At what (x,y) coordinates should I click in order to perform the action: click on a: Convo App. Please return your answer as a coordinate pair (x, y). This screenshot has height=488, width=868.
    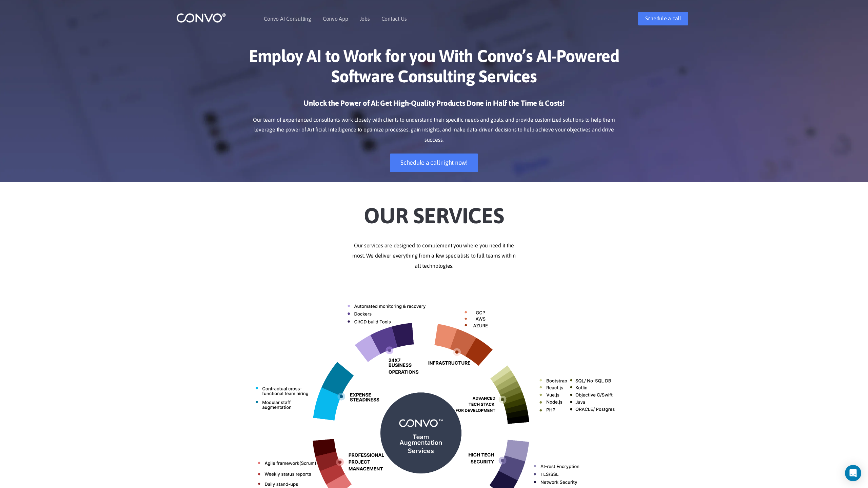
    Looking at the image, I should click on (335, 19).